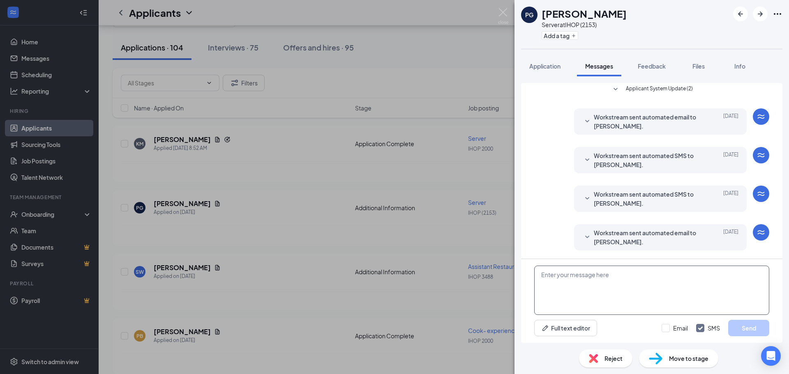  What do you see at coordinates (740, 66) in the screenshot?
I see `span: Info` at bounding box center [740, 66].